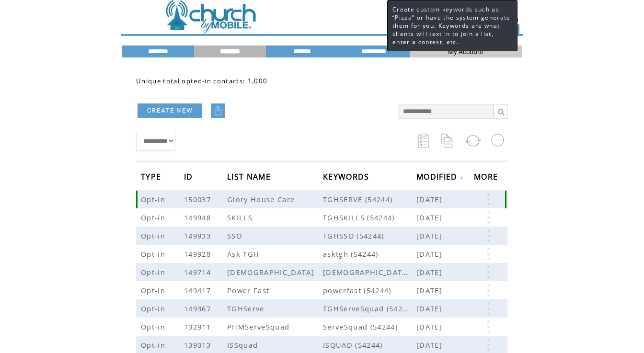  I want to click on span: ISSquad, so click(244, 345).